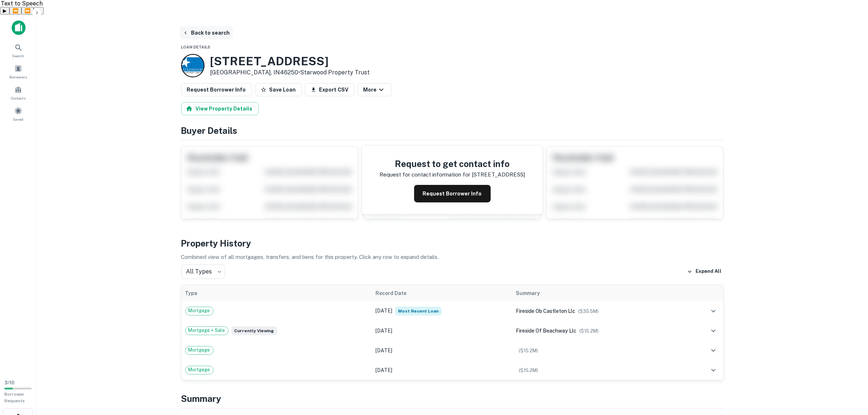 Image resolution: width=868 pixels, height=415 pixels. What do you see at coordinates (27, 11) in the screenshot?
I see `button: Forward` at bounding box center [27, 11].